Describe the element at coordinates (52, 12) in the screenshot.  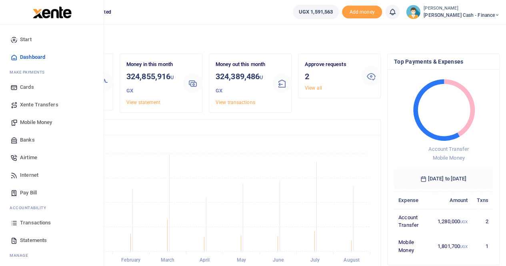
I see `a: logo-small logo-large logo-large` at that location.